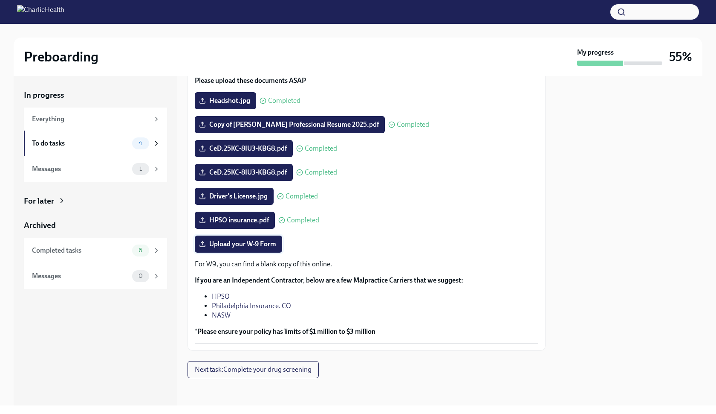 This screenshot has height=414, width=716. What do you see at coordinates (226, 101) in the screenshot?
I see `span: Headshot.jpg` at bounding box center [226, 101].